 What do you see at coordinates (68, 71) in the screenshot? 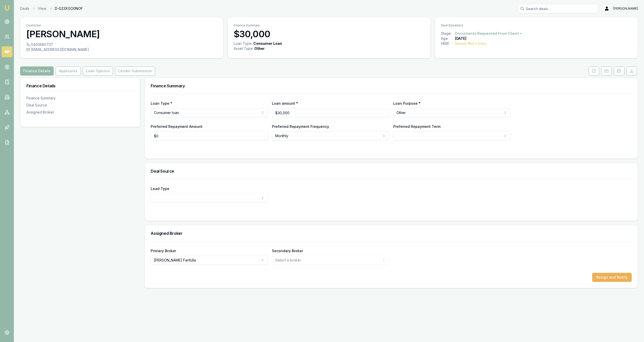
I see `button: Applicants` at bounding box center [68, 71].